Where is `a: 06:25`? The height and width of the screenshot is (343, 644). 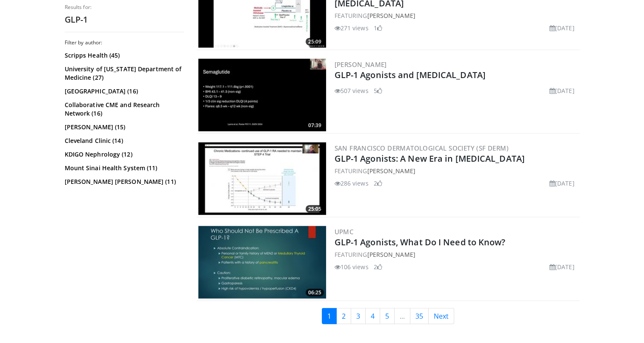
a: 06:25 is located at coordinates (262, 262).